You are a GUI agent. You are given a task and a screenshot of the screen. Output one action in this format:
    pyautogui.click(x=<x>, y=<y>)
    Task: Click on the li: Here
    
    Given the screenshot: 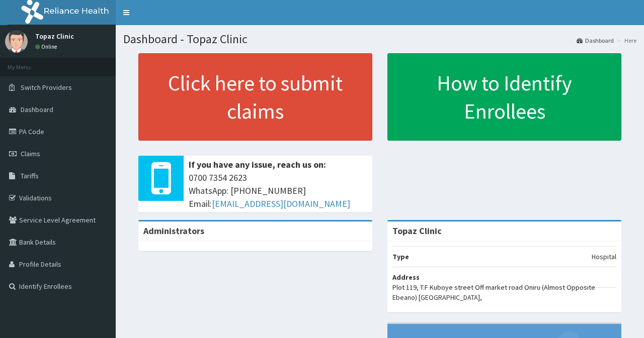 What is the action you would take?
    pyautogui.click(x=626, y=40)
    